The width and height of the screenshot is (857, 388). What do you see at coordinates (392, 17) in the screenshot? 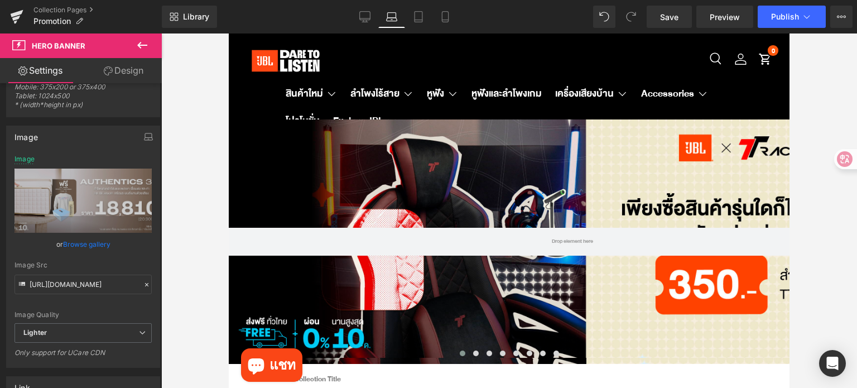
I see `a: Laptop` at bounding box center [392, 17].